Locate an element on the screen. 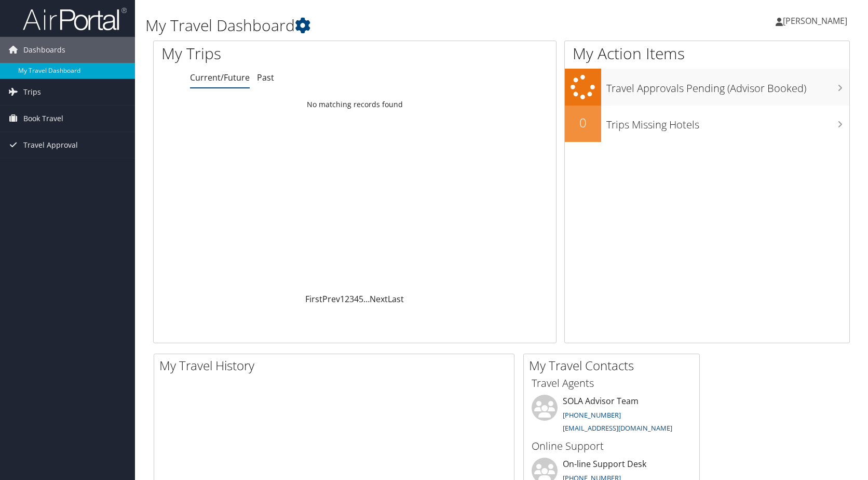  a: Last is located at coordinates (396, 299).